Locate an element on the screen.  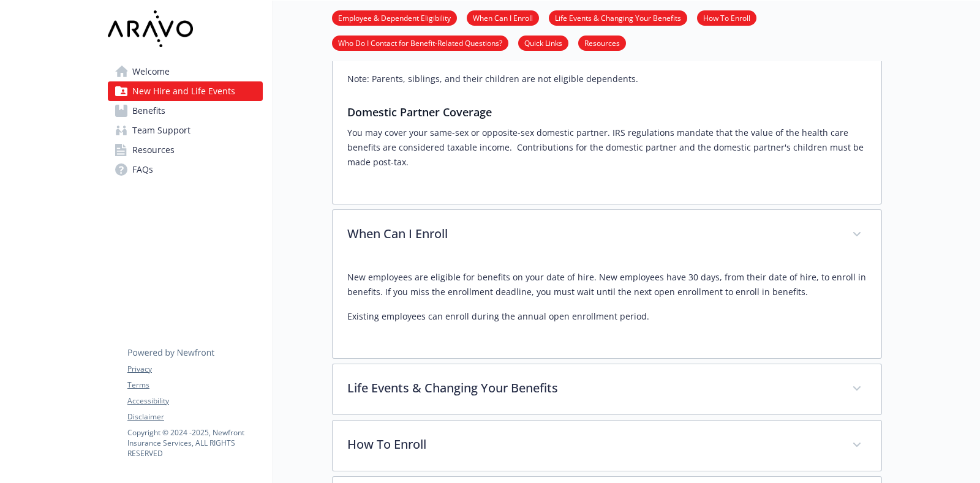
a: Who Do I Contact for Benefit-Related Questions? is located at coordinates (420, 43).